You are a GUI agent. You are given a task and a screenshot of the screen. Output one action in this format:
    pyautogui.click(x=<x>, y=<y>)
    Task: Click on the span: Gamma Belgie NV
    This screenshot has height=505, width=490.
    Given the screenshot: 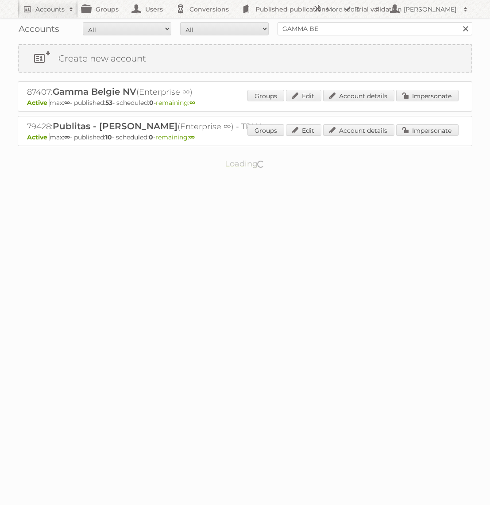 What is the action you would take?
    pyautogui.click(x=94, y=92)
    